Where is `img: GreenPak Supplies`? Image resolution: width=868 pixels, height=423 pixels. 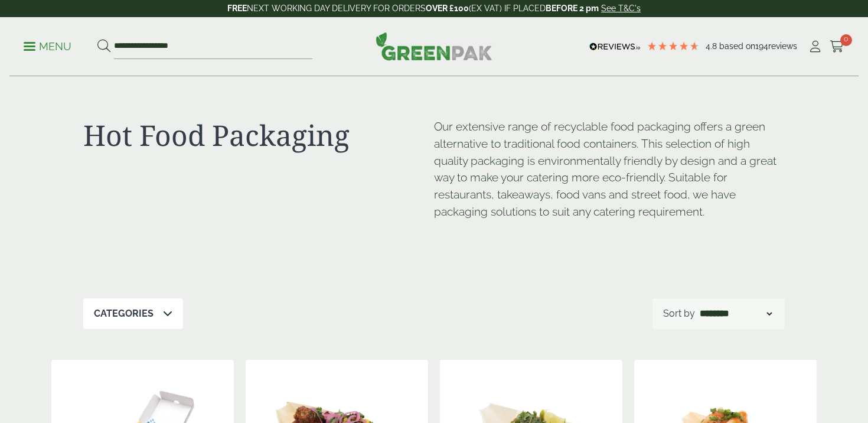 img: GreenPak Supplies is located at coordinates (434, 46).